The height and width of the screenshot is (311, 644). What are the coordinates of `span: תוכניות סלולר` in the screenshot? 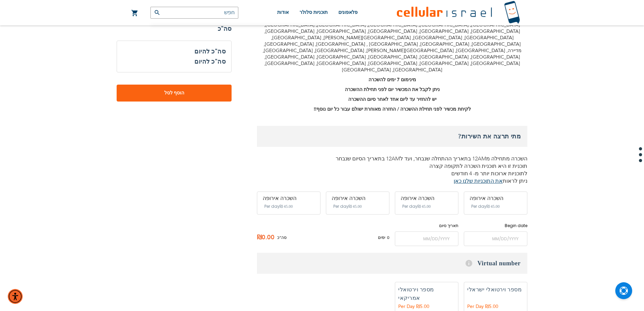 It's located at (314, 13).